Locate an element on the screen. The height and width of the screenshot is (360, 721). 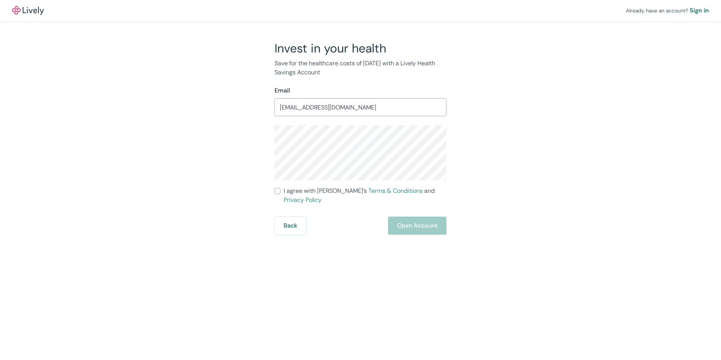
a: Sign in is located at coordinates (699, 11).